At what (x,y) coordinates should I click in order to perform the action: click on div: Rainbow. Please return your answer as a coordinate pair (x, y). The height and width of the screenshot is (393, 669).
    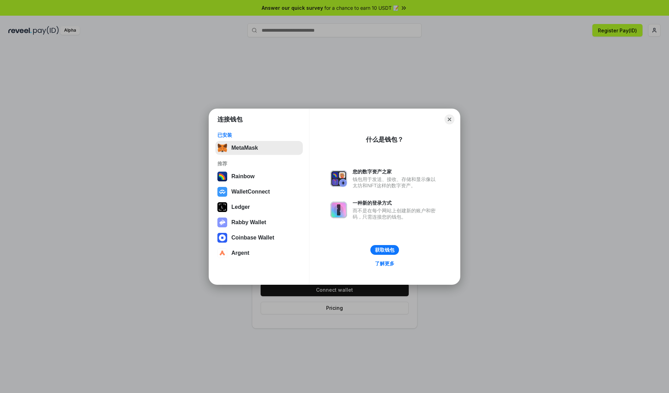
    Looking at the image, I should click on (243, 177).